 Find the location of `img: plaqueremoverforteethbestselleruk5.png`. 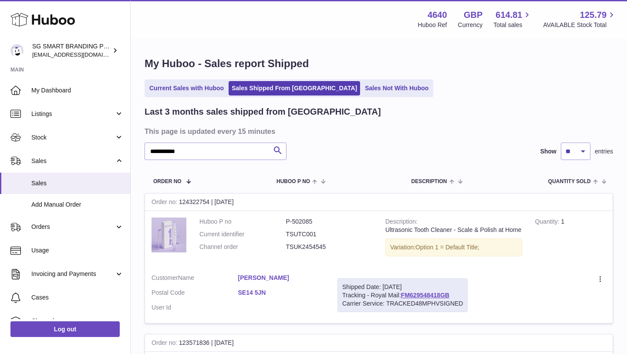

img: plaqueremoverforteethbestselleruk5.png is located at coordinates (169, 235).